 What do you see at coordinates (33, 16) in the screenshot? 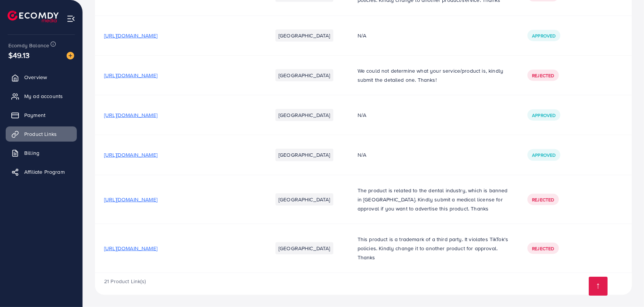
I see `a: logo` at bounding box center [33, 16].